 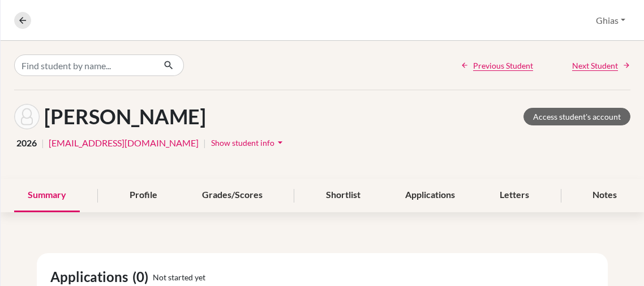 I want to click on span: Previous Student, so click(x=504, y=65).